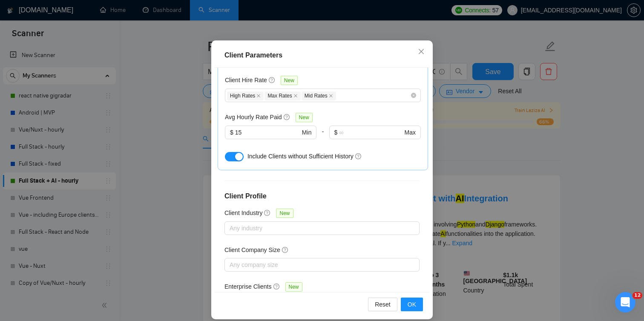 The image size is (644, 321). What do you see at coordinates (300, 156) in the screenshot?
I see `span: Include Clients without Sufficient History` at bounding box center [300, 156].